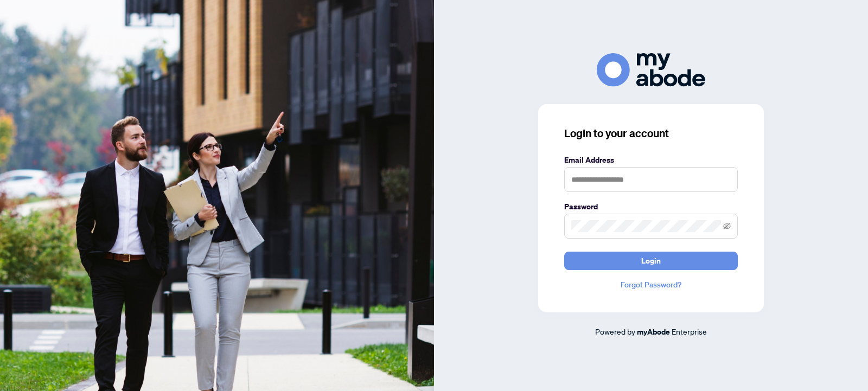  What do you see at coordinates (651, 133) in the screenshot?
I see `h3: Login to your account` at bounding box center [651, 133].